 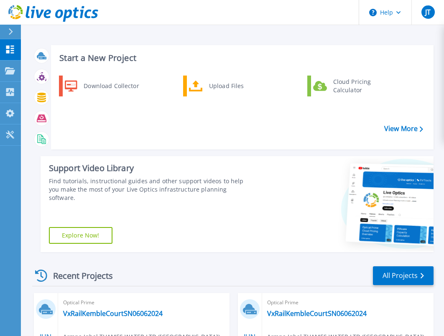 What do you see at coordinates (427, 12) in the screenshot?
I see `span: JT` at bounding box center [427, 12].